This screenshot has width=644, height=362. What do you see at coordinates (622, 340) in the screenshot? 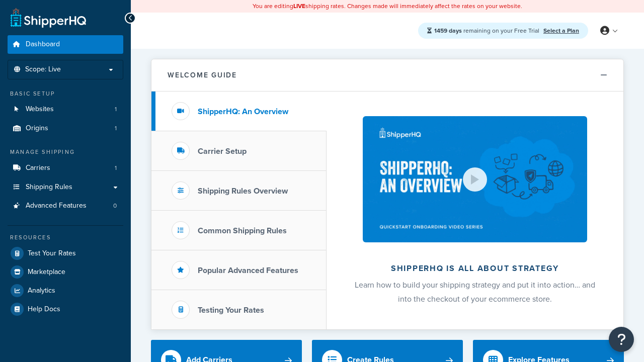
I see `button: Open Resource Center` at bounding box center [622, 340].